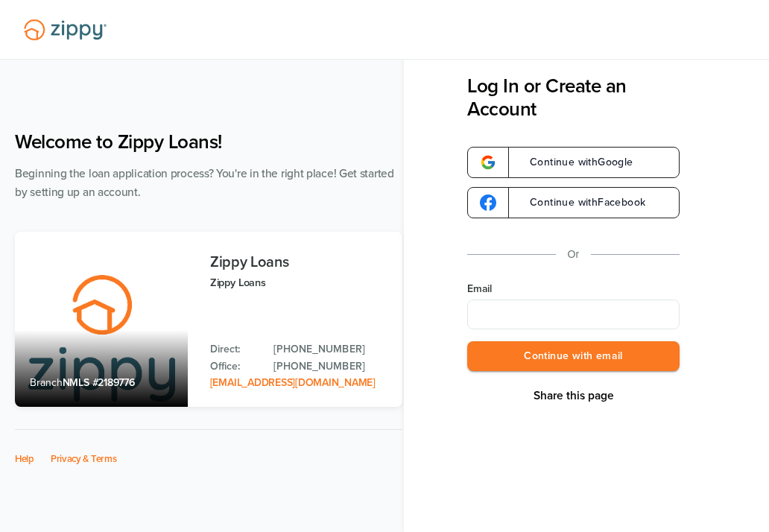 The width and height of the screenshot is (769, 532). Describe the element at coordinates (234, 349) in the screenshot. I see `p: Direct:` at that location.